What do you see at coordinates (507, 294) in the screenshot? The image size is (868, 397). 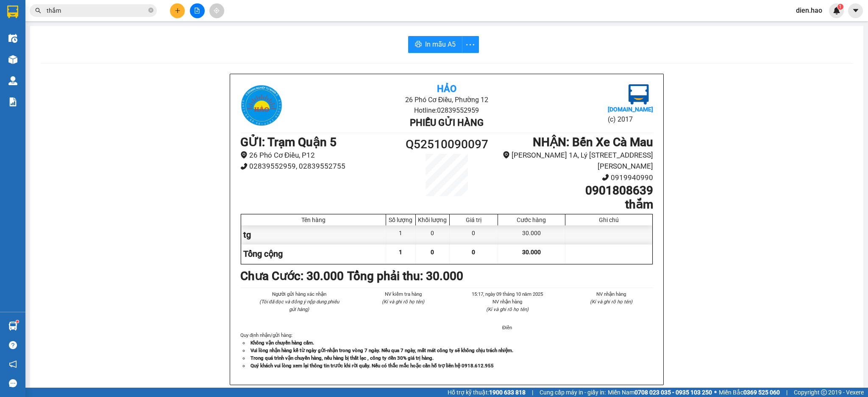 I see `li: 15:17, ngày 09 tháng 10 năm 2025` at bounding box center [507, 294].